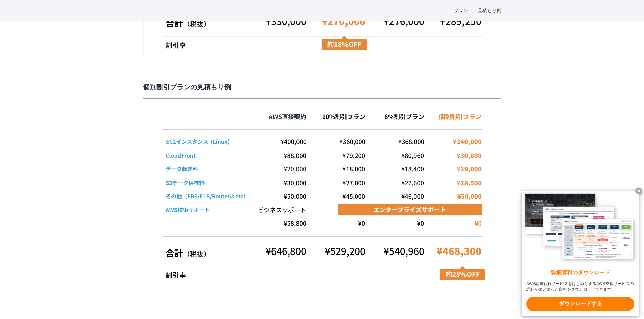 This screenshot has width=644, height=319. What do you see at coordinates (580, 287) in the screenshot?
I see `x-t: AWS請求代行サービスをはじめとするAWS支援サービスの詳細がまとまった資料をダウンロードできます。` at bounding box center [580, 287].